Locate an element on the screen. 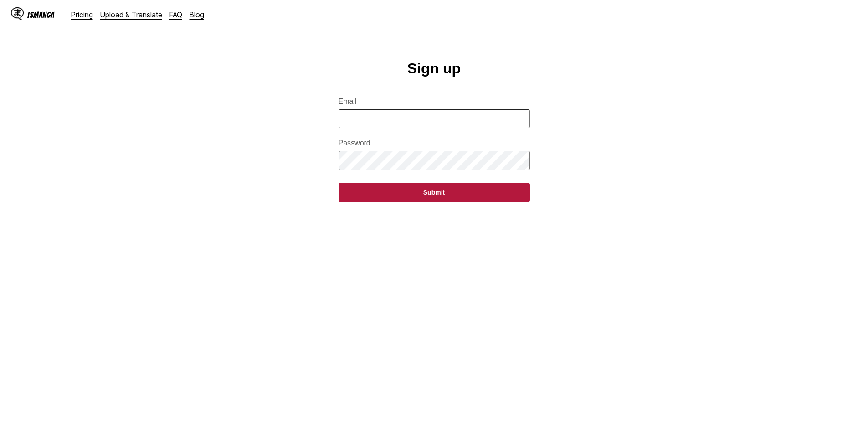 This screenshot has height=424, width=868. a: Pricing is located at coordinates (82, 15).